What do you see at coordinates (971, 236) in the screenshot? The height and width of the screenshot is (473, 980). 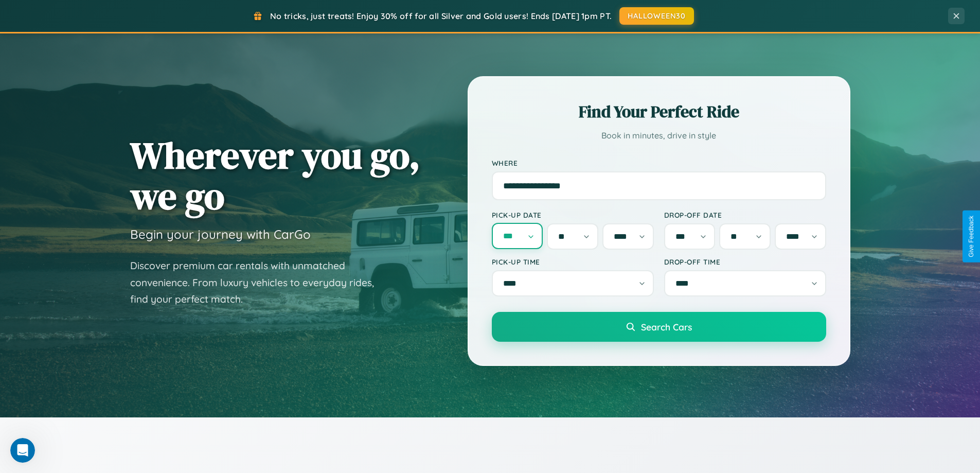 I see `div: Give Feedback` at bounding box center [971, 236].